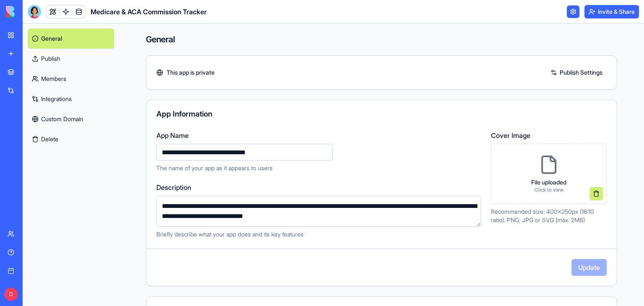 This screenshot has height=306, width=644. What do you see at coordinates (71, 38) in the screenshot?
I see `a: General` at bounding box center [71, 38].